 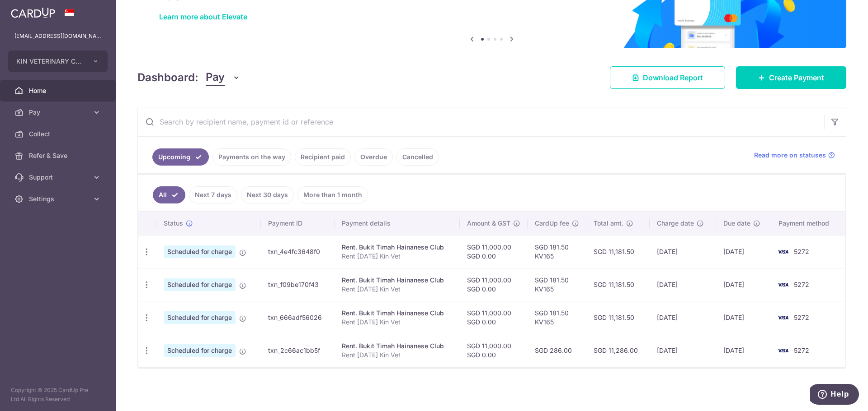 I want to click on td: SGD 11,286.00, so click(x=618, y=350).